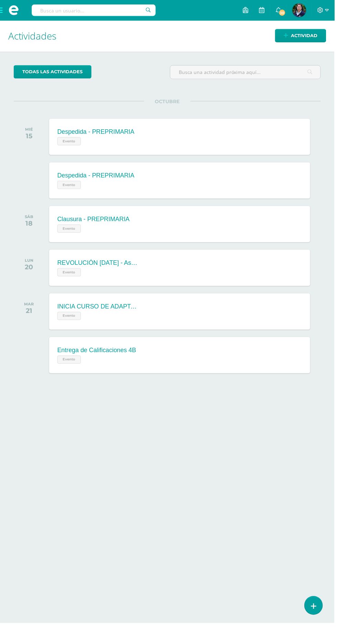 The width and height of the screenshot is (337, 628). What do you see at coordinates (29, 269) in the screenshot?
I see `div: 20` at bounding box center [29, 269].